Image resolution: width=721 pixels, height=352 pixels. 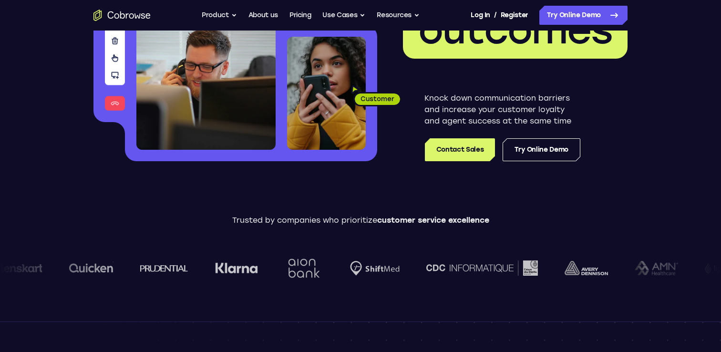 What do you see at coordinates (502, 110) in the screenshot?
I see `p: Knock down communication barriers and increase your customer loyalty and agent success at the sam...` at bounding box center [502, 110].